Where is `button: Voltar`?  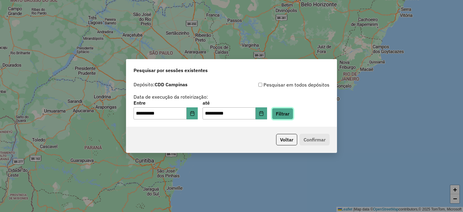 button: Voltar is located at coordinates (287, 140).